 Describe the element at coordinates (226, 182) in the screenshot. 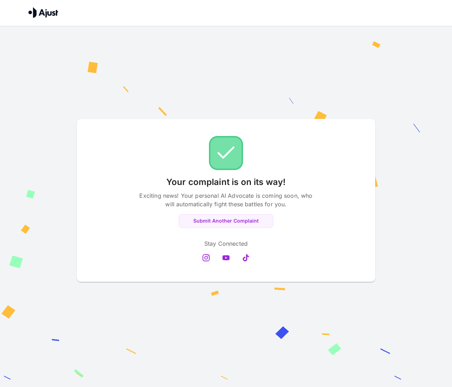

I see `p: Your complaint is on its way!` at that location.